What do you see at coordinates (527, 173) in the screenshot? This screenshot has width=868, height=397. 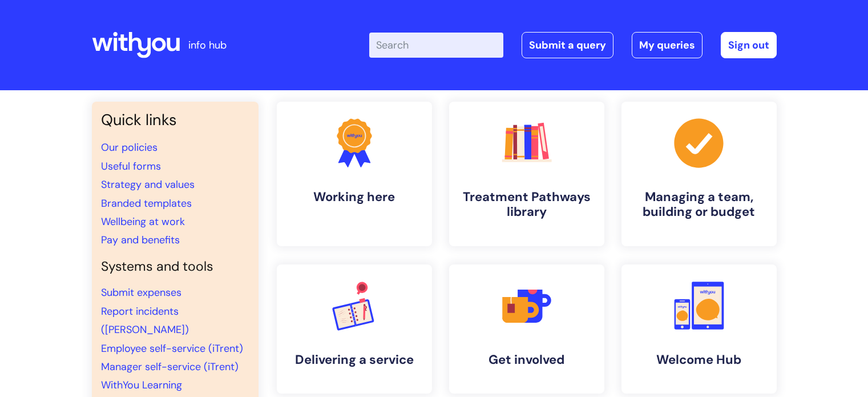 I see `a: Treatment Pathways library` at bounding box center [527, 173].